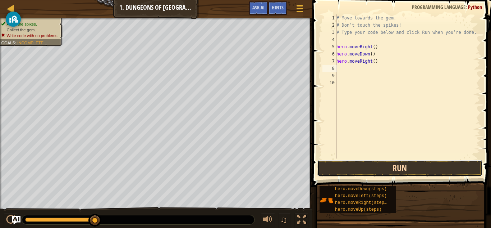 The width and height of the screenshot is (491, 228). I want to click on div: 6, so click(330, 54).